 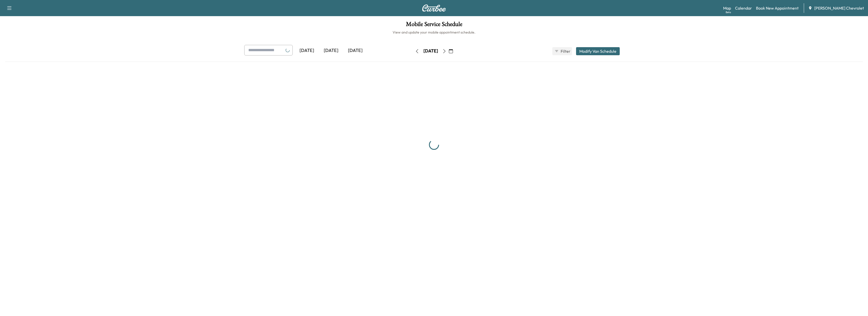 What do you see at coordinates (434, 26) in the screenshot?
I see `h1: Mobile Service Schedule` at bounding box center [434, 26].